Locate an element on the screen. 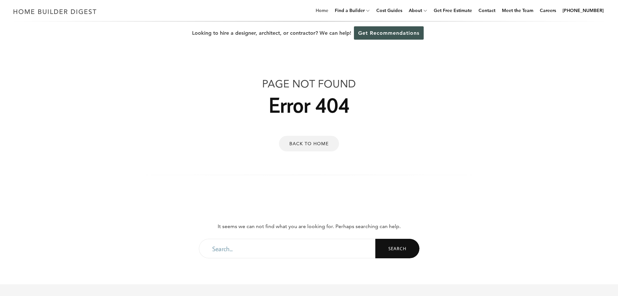 This screenshot has width=618, height=296. button: Search is located at coordinates (398, 248).